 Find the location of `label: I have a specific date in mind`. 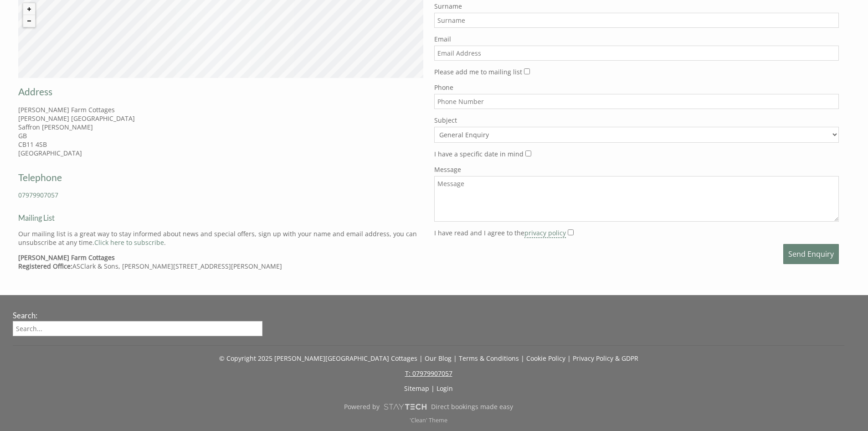

label: I have a specific date in mind is located at coordinates (479, 154).